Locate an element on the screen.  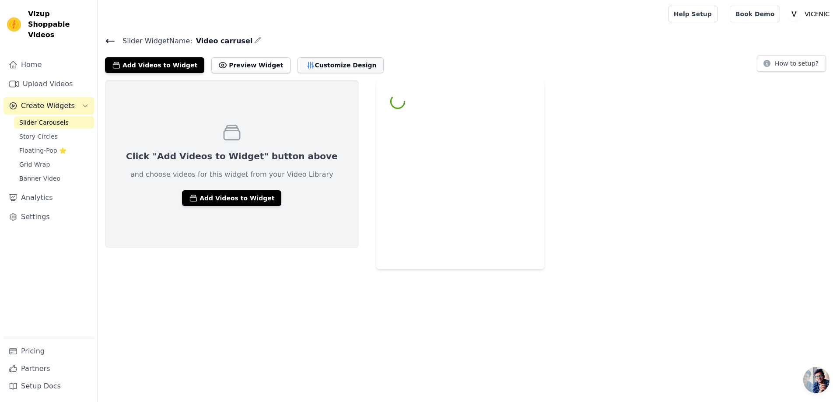
p: and choose videos for this widget from your Video Library is located at coordinates (232, 175).